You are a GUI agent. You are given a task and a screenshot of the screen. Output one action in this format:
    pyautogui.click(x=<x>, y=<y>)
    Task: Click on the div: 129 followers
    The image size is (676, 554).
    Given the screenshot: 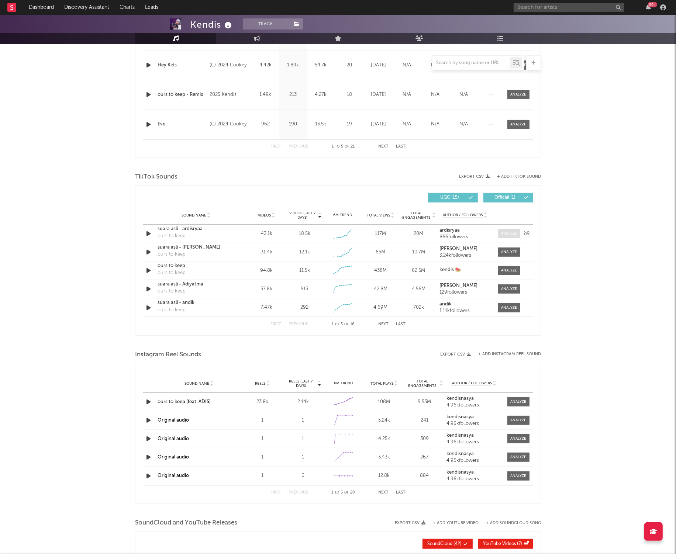 What is the action you would take?
    pyautogui.click(x=465, y=293)
    